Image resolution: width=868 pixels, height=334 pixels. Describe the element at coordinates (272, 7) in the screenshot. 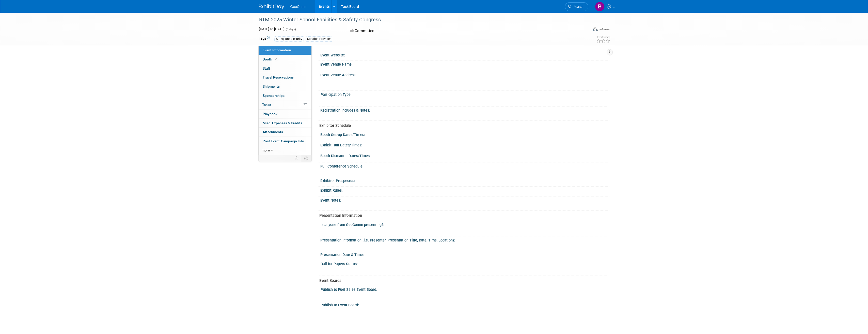

I see `img: ExhibitDay` at that location.